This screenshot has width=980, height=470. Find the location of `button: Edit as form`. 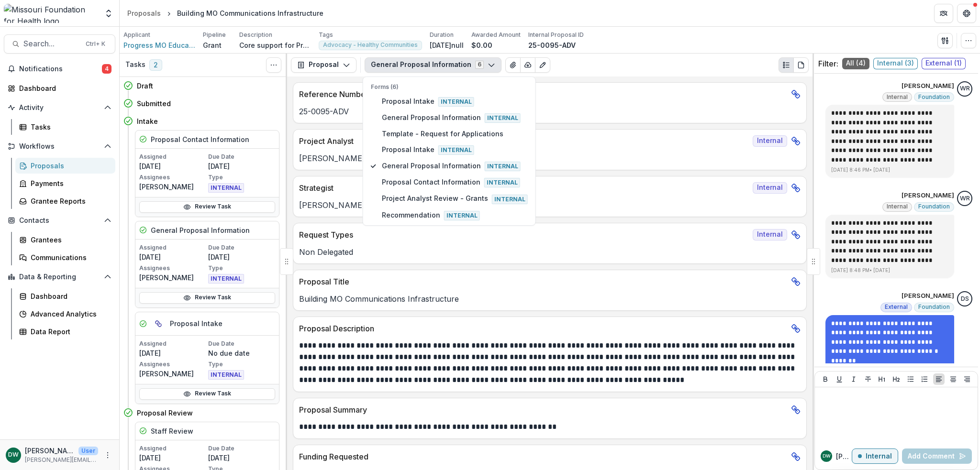

button: Edit as form is located at coordinates (543, 65).